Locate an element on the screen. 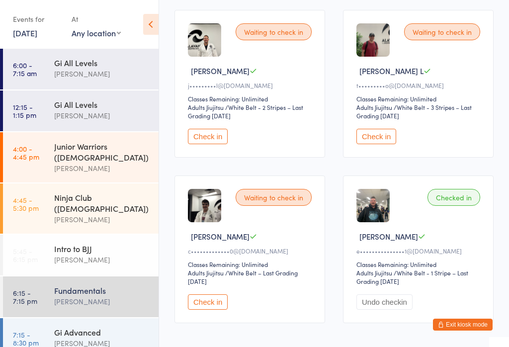  time: 7:15 - 8:30 pm is located at coordinates (26, 338).